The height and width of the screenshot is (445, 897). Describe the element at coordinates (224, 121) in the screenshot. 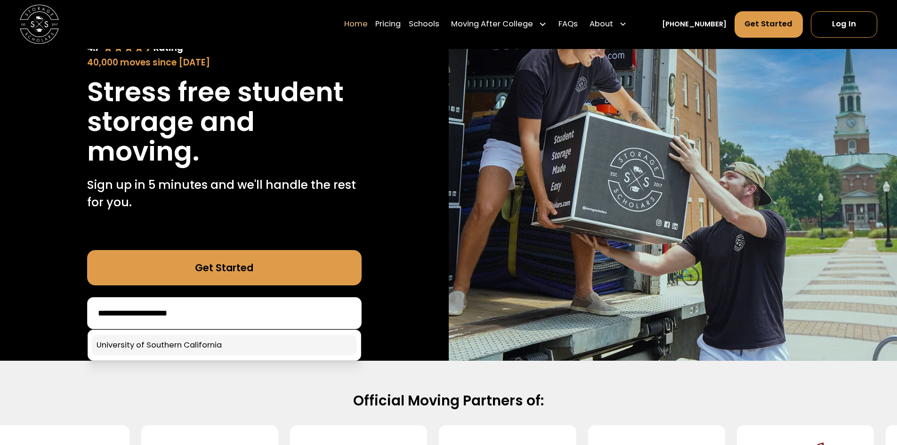

I see `h1: Stress free student storage and moving.` at that location.